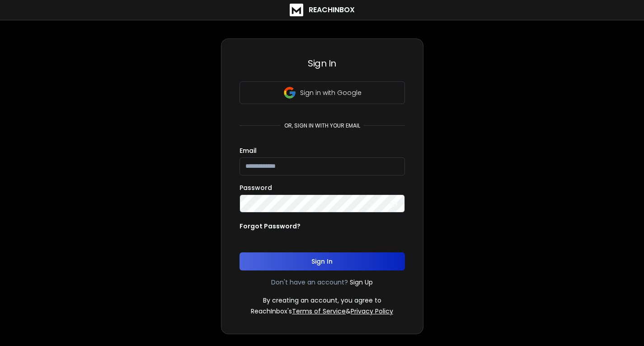 The width and height of the screenshot is (644, 346). What do you see at coordinates (321, 311) in the screenshot?
I see `p: ReachInbox's &` at bounding box center [321, 311].